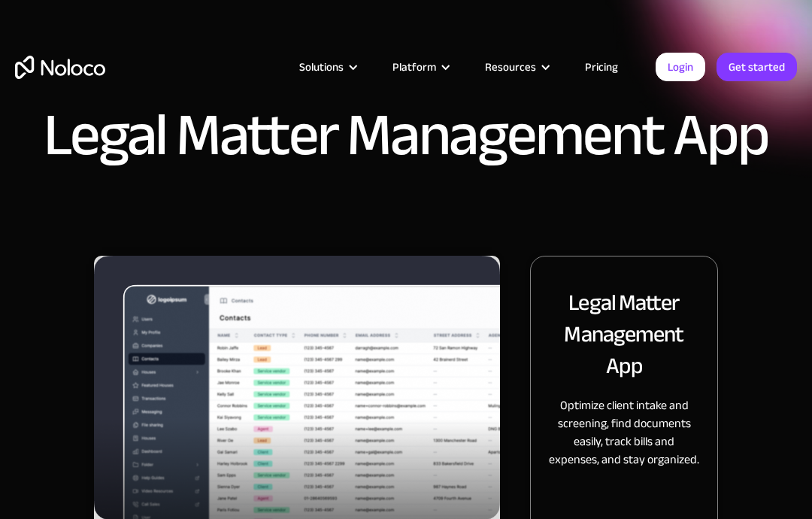 The width and height of the screenshot is (812, 519). Describe the element at coordinates (60, 67) in the screenshot. I see `a: home` at that location.